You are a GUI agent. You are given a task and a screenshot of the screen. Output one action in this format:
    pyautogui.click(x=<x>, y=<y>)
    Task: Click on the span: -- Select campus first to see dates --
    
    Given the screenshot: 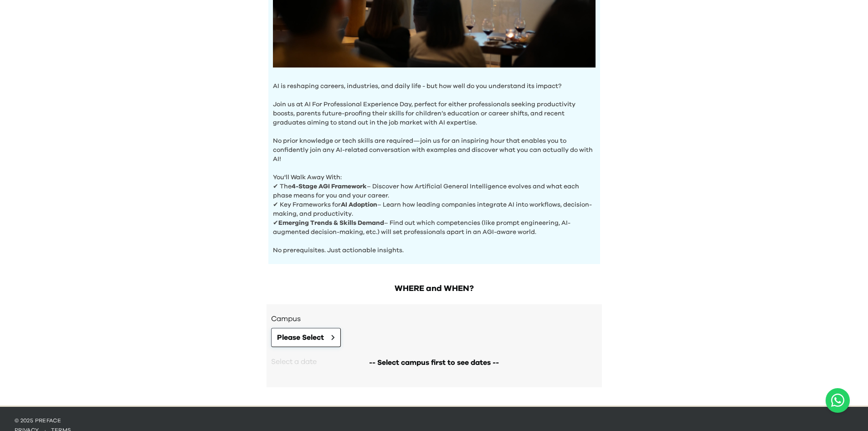 What is the action you would take?
    pyautogui.click(x=434, y=362)
    